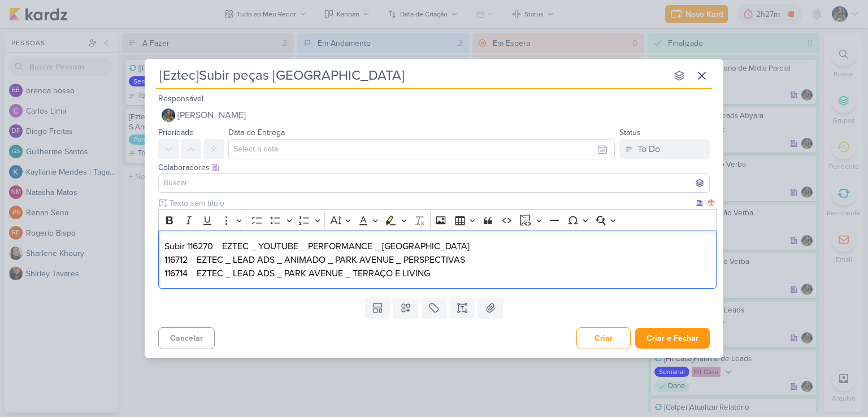 The width and height of the screenshot is (868, 417). Describe the element at coordinates (181, 98) in the screenshot. I see `label: Responsável` at that location.